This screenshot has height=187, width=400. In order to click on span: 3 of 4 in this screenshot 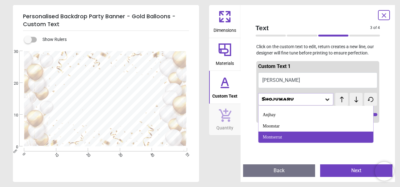, I will do `click(375, 28)`.